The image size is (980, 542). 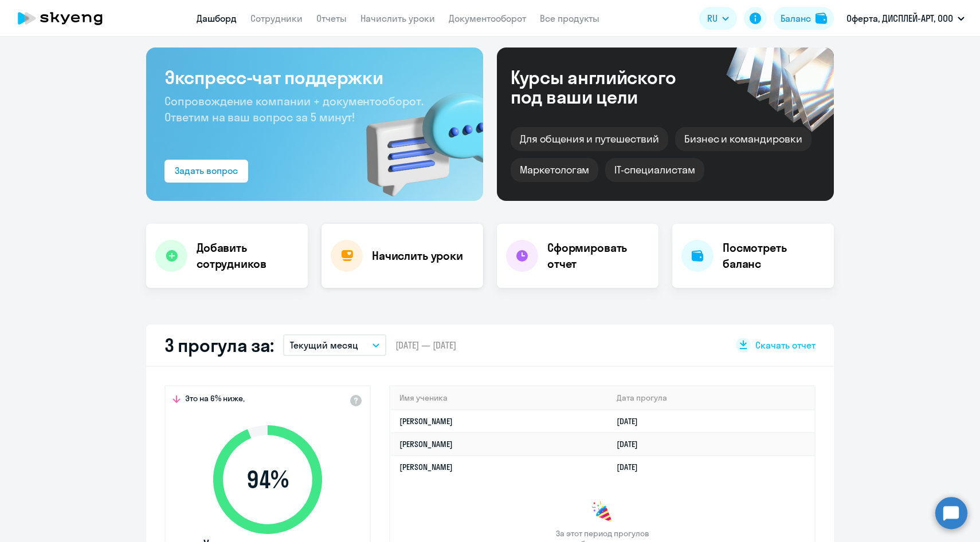 I want to click on span: RU, so click(x=712, y=18).